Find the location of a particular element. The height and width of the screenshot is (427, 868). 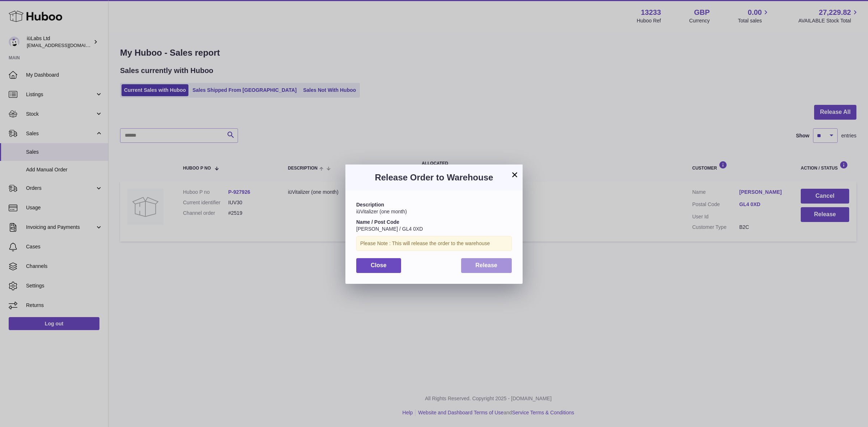

button: Close is located at coordinates (379, 265).